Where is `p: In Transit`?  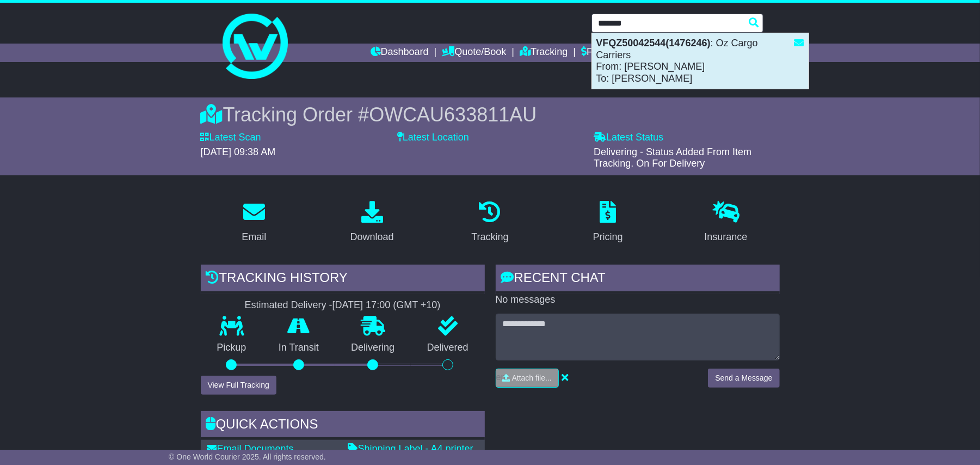 p: In Transit is located at coordinates (299, 348).